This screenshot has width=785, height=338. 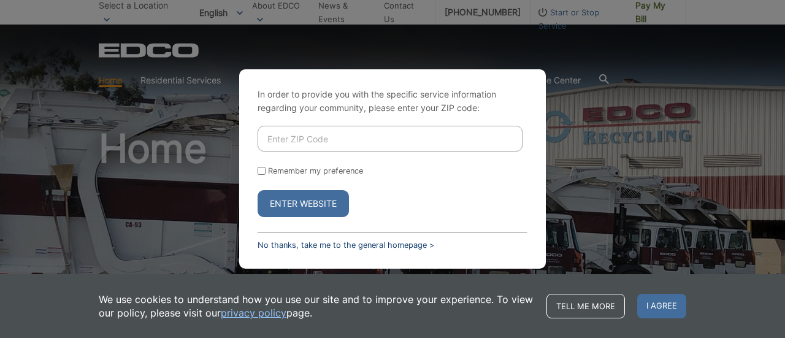 I want to click on p: We use cookies to understand how you use our site and to improve your experience. To view our pol..., so click(x=317, y=306).